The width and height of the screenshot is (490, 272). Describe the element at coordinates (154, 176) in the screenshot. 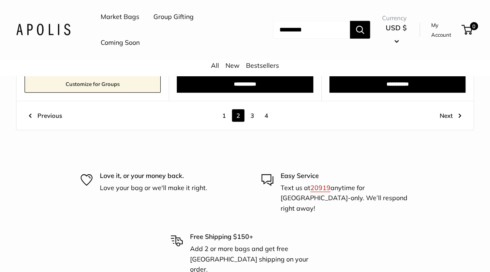

I see `p: Love it, or your money back.` at that location.